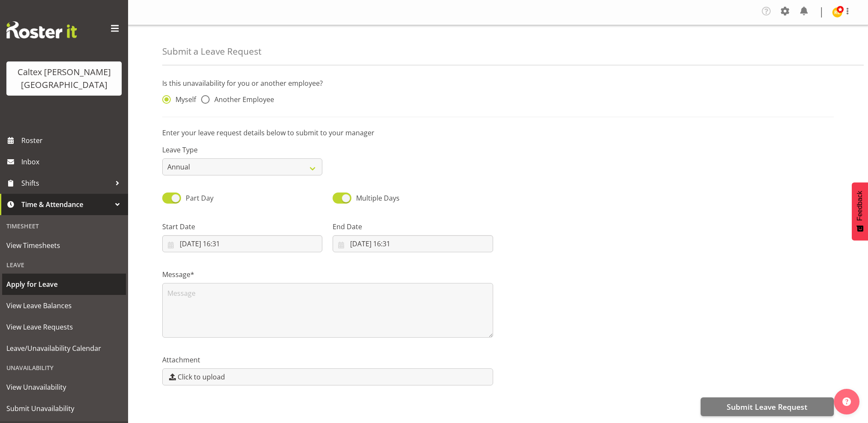 This screenshot has width=868, height=423. Describe the element at coordinates (64, 306) in the screenshot. I see `a: View Leave Balances` at that location.